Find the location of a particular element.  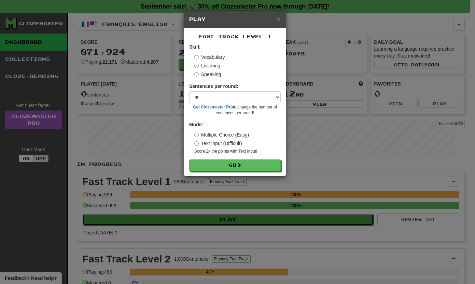

input: Vocabulary is located at coordinates (196, 57).